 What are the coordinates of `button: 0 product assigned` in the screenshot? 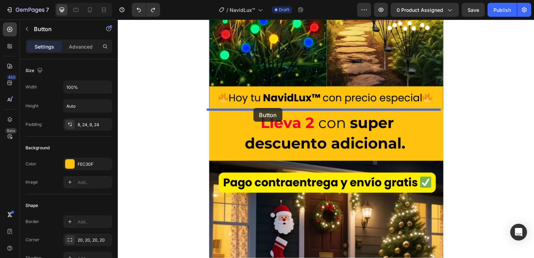 It's located at (425, 10).